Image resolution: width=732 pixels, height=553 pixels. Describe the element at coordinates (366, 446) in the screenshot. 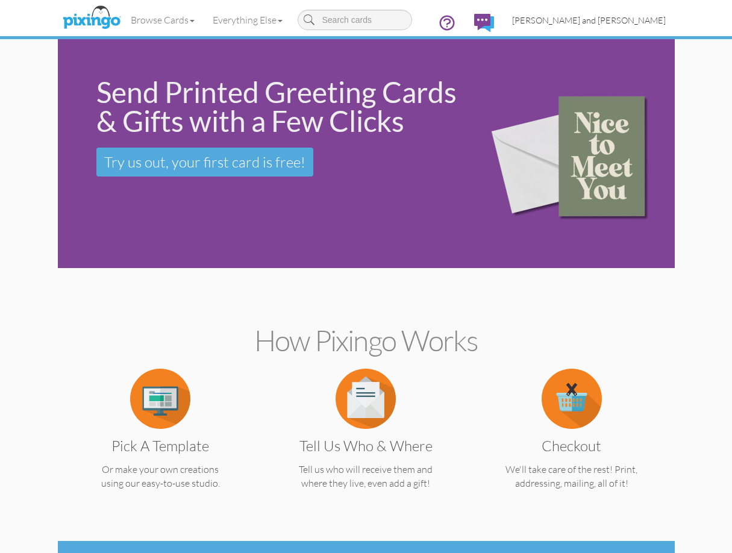

I see `h3: Tell us Who & Where` at that location.